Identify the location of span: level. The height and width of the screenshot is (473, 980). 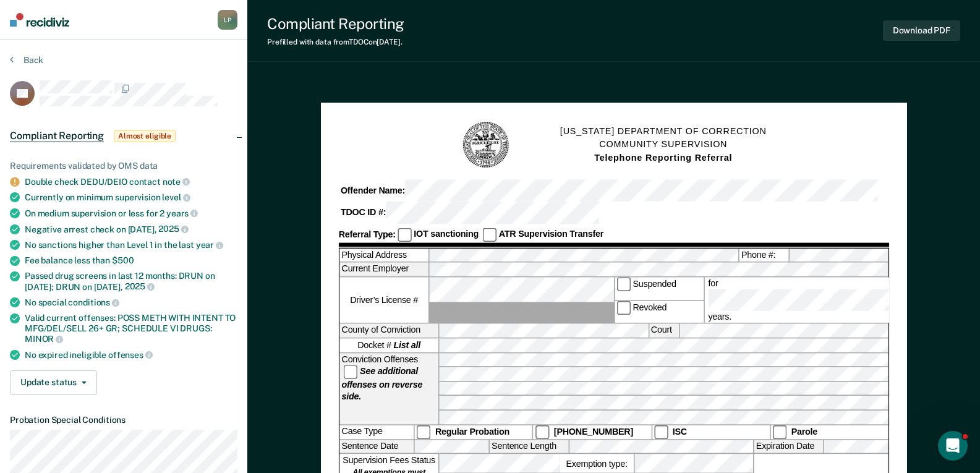
(175, 197).